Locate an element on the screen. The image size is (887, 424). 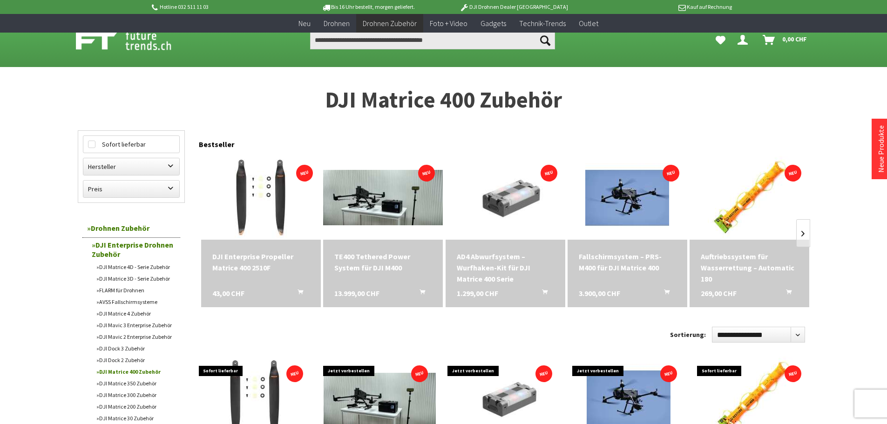
a: DJI Enterprise Propeller Matrice 400 2510F 43,00 CHF In den Warenkorb is located at coordinates (261, 262).